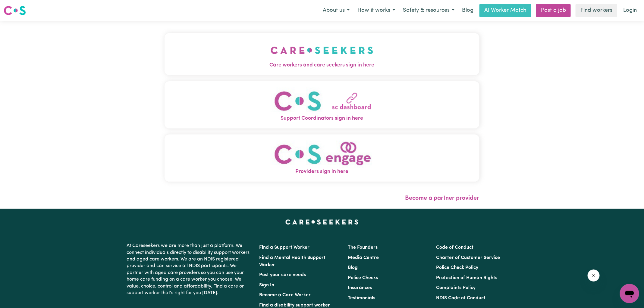  What do you see at coordinates (360, 288) in the screenshot?
I see `a: Insurances` at bounding box center [360, 288].